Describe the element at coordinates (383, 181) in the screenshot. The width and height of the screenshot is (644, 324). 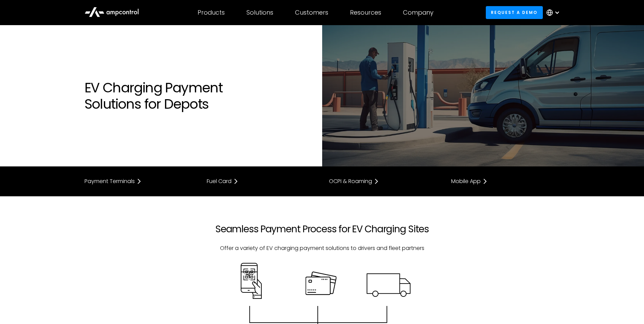
I see `a: OCPI & Roaming` at that location.